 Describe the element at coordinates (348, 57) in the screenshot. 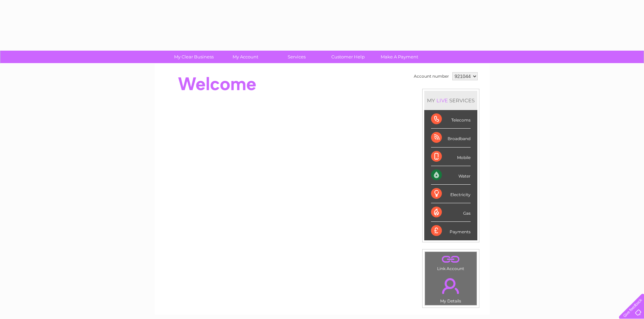

I see `a: Customer Help` at that location.